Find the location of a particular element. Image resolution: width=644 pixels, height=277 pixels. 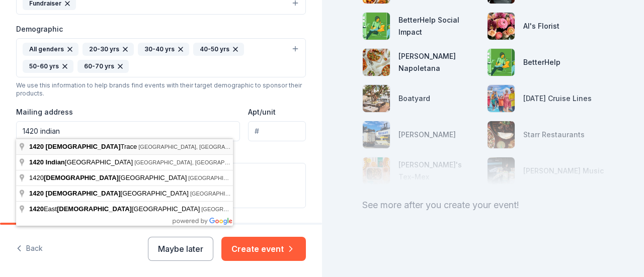

label: Demographic is located at coordinates (39, 29).